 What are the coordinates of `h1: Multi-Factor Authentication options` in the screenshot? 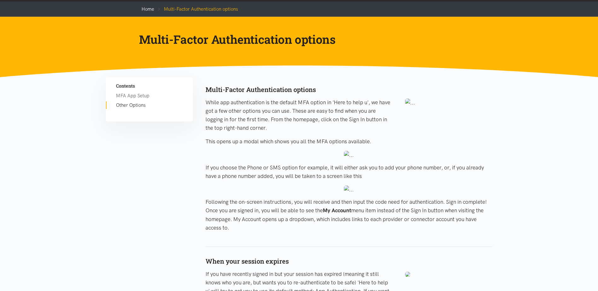 It's located at (294, 39).